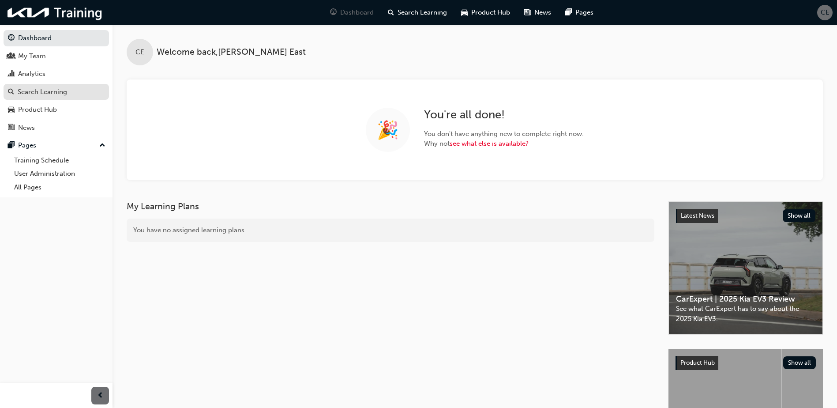  What do you see at coordinates (417, 12) in the screenshot?
I see `a: search-iconSearch Learning` at bounding box center [417, 12].